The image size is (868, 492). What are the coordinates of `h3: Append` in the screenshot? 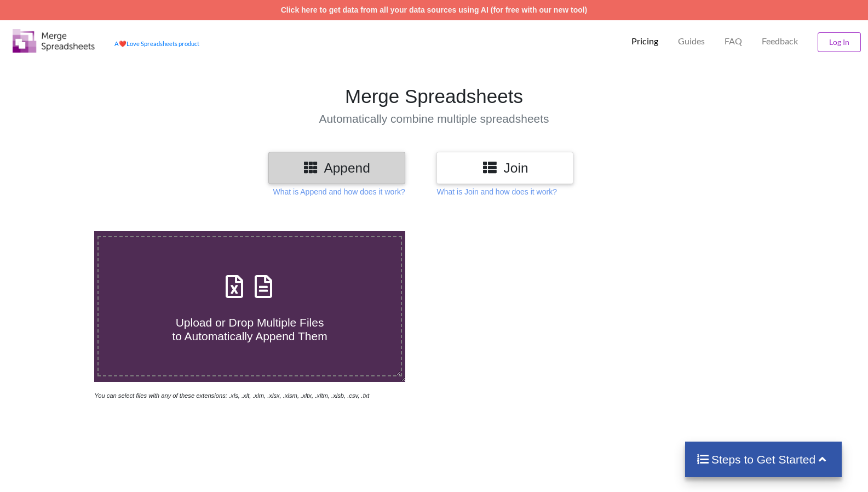 It's located at (337, 167).